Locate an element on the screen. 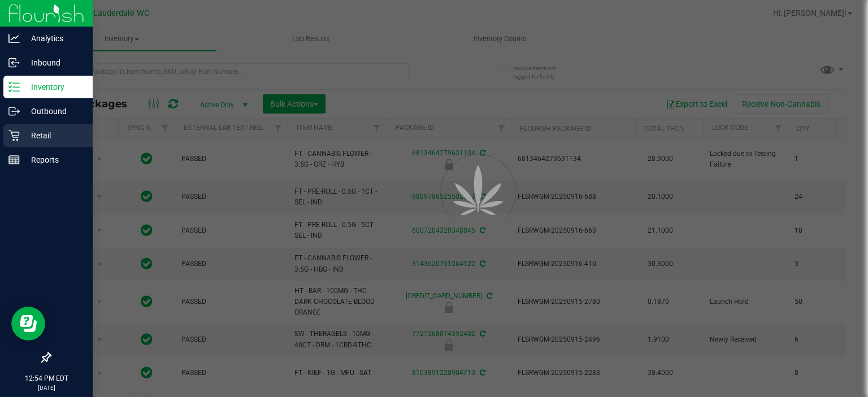  p: Inventory is located at coordinates (54, 87).